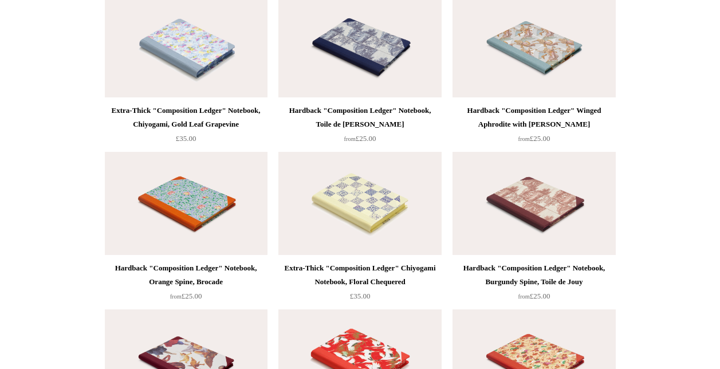  What do you see at coordinates (186, 203) in the screenshot?
I see `a: Hardback "Composition Ledger" Notebook, Orange Spine, Brocade Hardback "Composition Ledger" Noteb...` at bounding box center [186, 203].